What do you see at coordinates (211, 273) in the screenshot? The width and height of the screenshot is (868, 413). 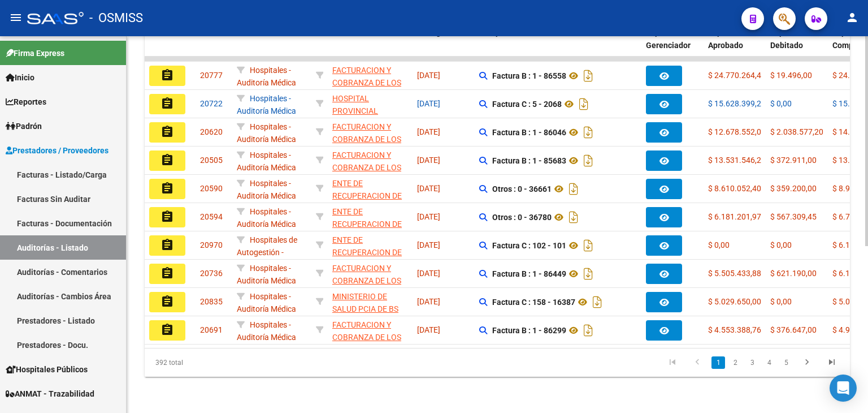 I see `span: 20736` at bounding box center [211, 273].